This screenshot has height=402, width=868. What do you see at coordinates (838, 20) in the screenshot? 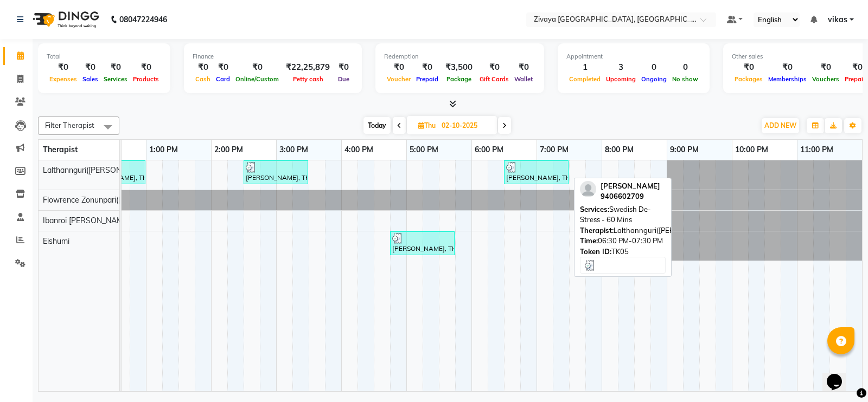
I see `span: vikas` at bounding box center [838, 20].